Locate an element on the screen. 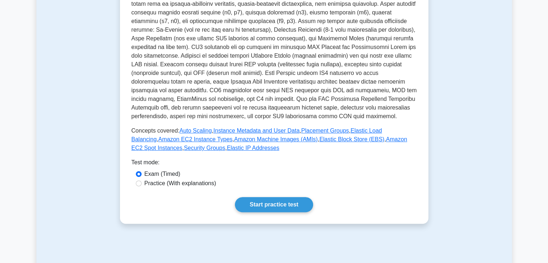 The height and width of the screenshot is (263, 548). a: Auto Scaling is located at coordinates (196, 131).